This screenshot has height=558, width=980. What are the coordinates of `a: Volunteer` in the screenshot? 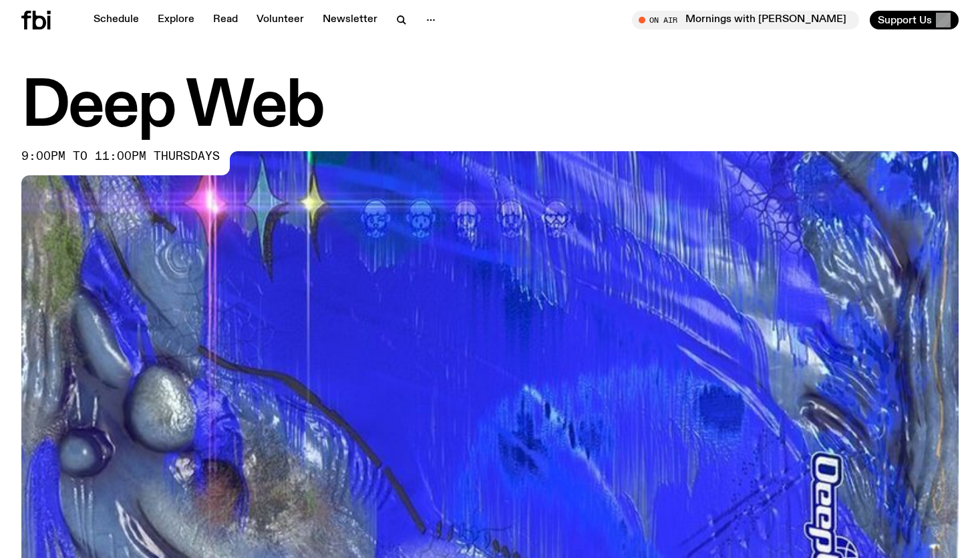 It's located at (280, 20).